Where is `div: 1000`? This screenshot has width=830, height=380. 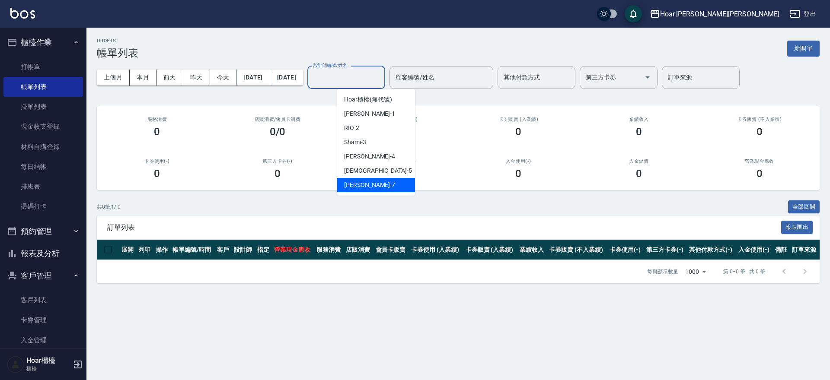
div: 1000 is located at coordinates (696, 272).